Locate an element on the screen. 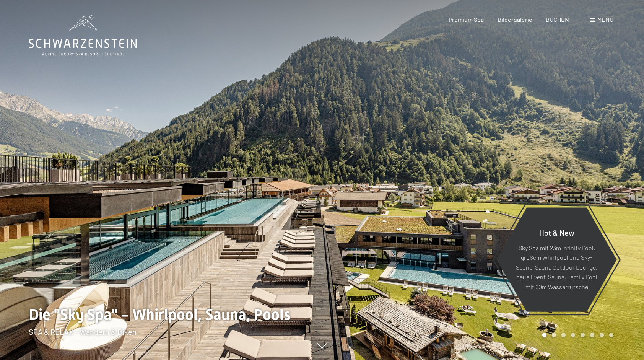  span: BUCHEN is located at coordinates (557, 19).